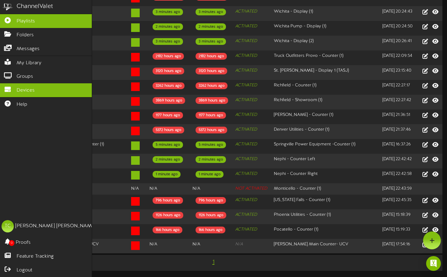 This screenshot has height=277, width=447. I want to click on div: 1126 hours ago, so click(211, 215).